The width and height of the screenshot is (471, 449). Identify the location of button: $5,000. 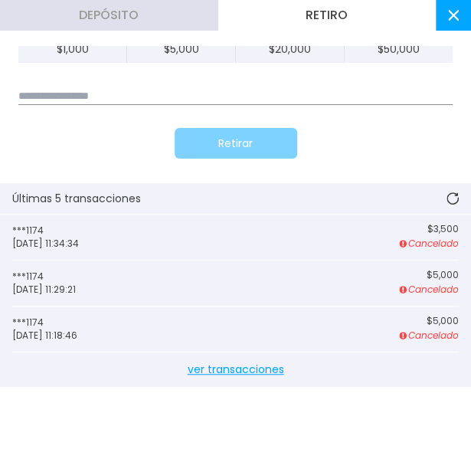
(181, 49).